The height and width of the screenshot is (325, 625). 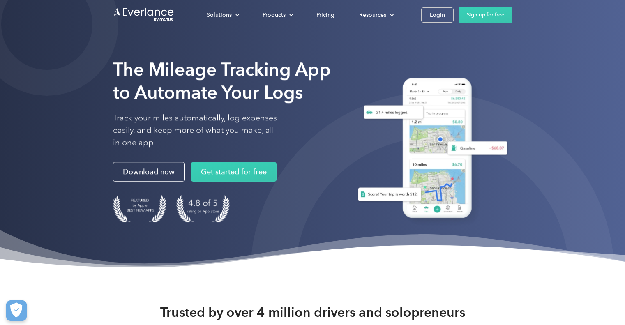 What do you see at coordinates (149, 172) in the screenshot?
I see `a: Download now` at bounding box center [149, 172].